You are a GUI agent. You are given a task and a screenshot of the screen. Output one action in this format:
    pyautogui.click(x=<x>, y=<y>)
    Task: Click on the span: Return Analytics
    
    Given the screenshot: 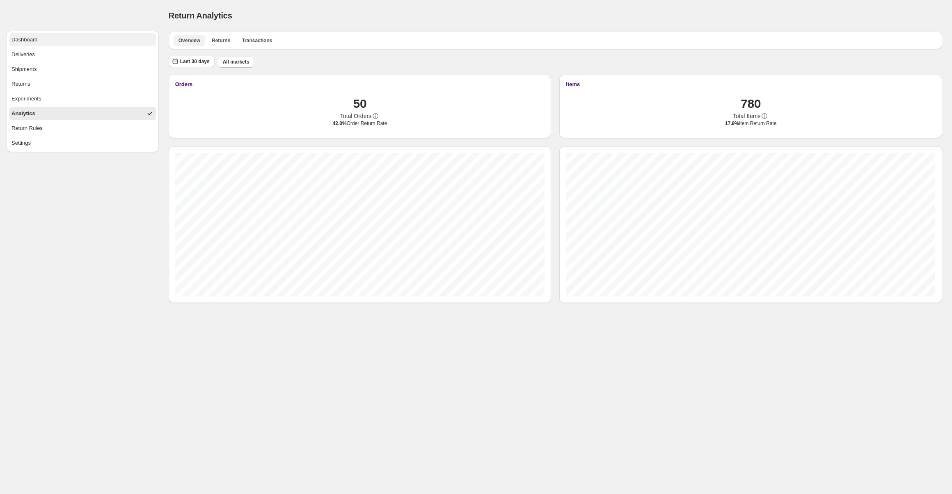 What is the action you would take?
    pyautogui.click(x=200, y=16)
    